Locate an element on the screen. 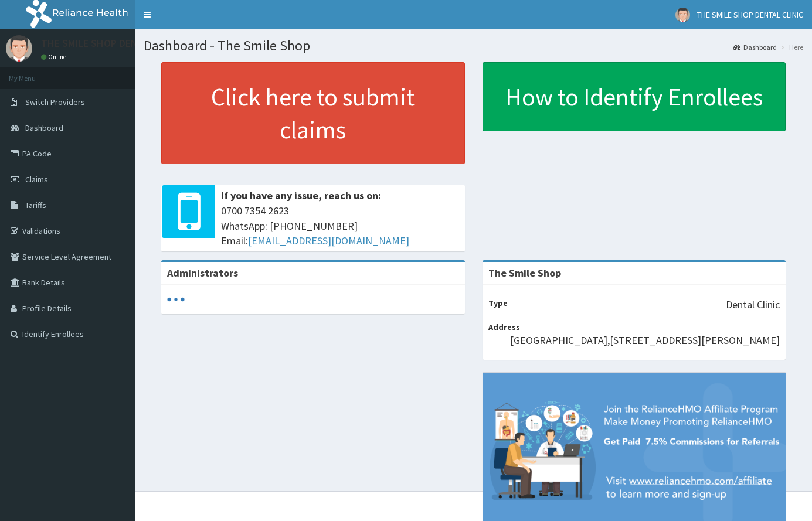 This screenshot has height=521, width=812. span: Switch Providers is located at coordinates (55, 102).